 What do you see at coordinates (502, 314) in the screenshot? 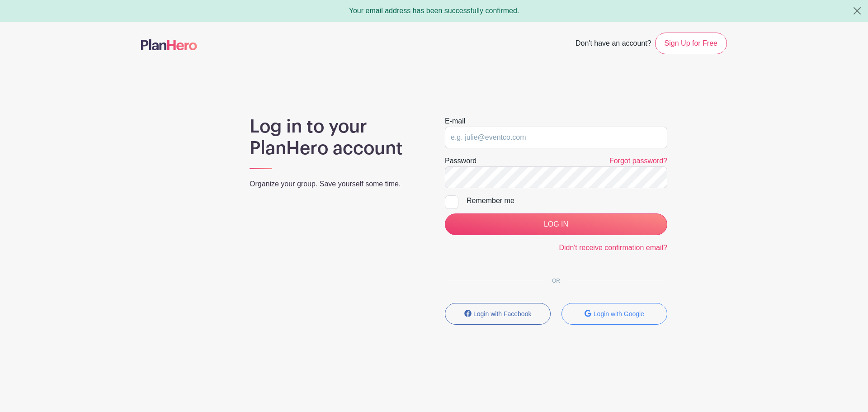
I see `small: Login with Facebook` at bounding box center [502, 314].